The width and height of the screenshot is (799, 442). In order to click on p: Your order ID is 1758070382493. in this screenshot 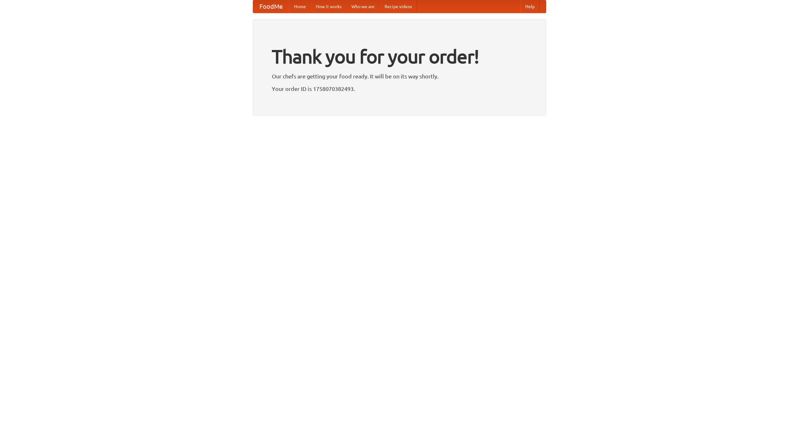, I will do `click(399, 89)`.